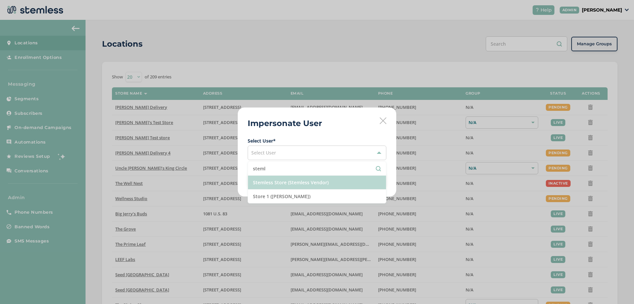 The image size is (634, 304). I want to click on input: Search, so click(317, 168).